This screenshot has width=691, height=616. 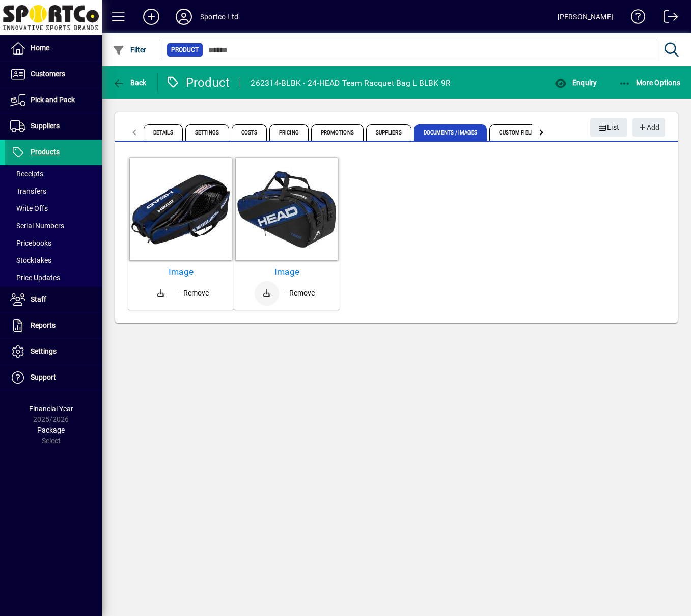 What do you see at coordinates (249, 132) in the screenshot?
I see `span: Costs` at bounding box center [249, 132].